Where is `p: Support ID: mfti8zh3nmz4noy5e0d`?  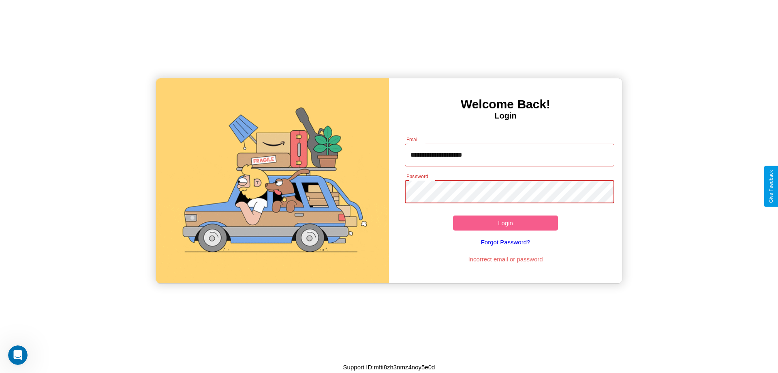 p: Support ID: mfti8zh3nmz4noy5e0d is located at coordinates (389, 367).